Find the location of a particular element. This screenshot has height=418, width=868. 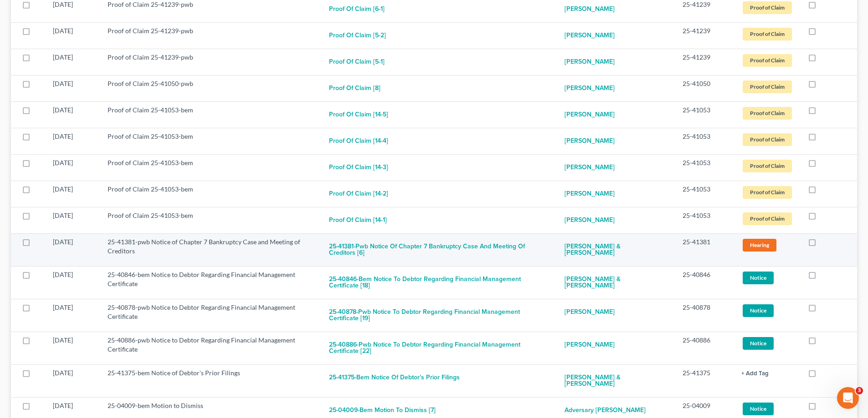

button: Proof of Claim [14-4] is located at coordinates (359, 141).